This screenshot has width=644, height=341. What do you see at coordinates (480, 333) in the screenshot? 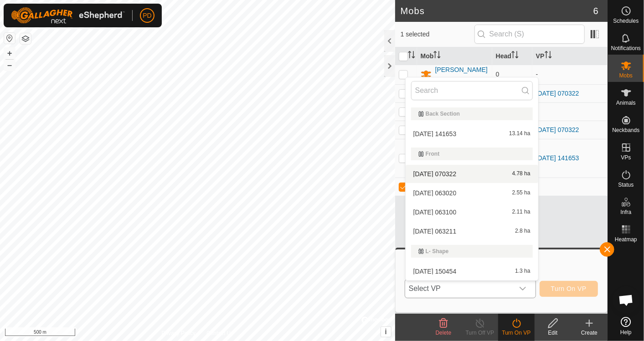
I see `div: Turn Off VP` at bounding box center [480, 333].